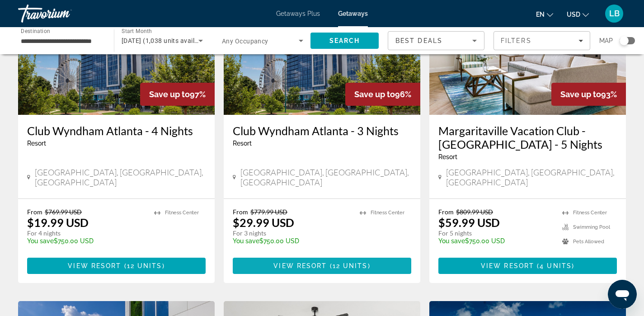 The image size is (644, 316). What do you see at coordinates (322, 130) in the screenshot?
I see `h3: Club Wyndham Atlanta - 3 Nights` at bounding box center [322, 130].